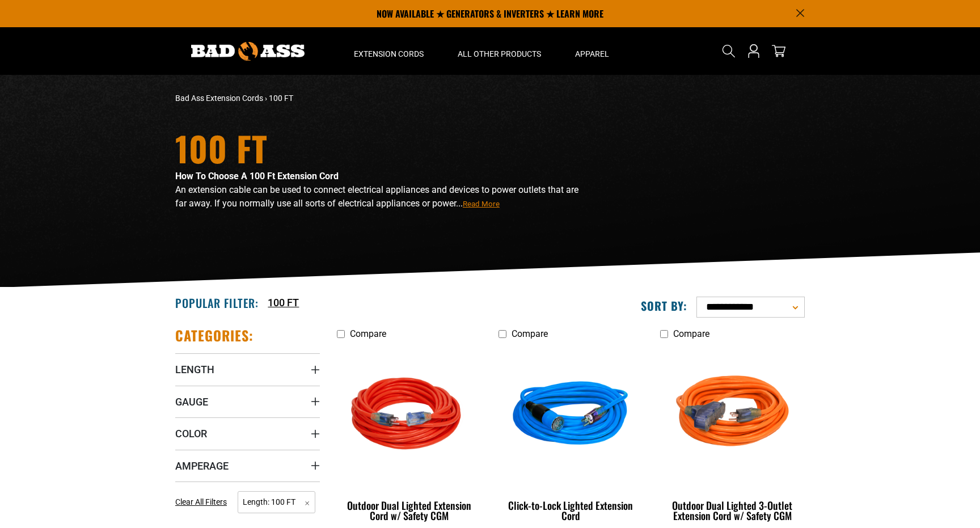  Describe the element at coordinates (257, 176) in the screenshot. I see `strong: How To Choose A 100 Ft Extension Cord` at that location.